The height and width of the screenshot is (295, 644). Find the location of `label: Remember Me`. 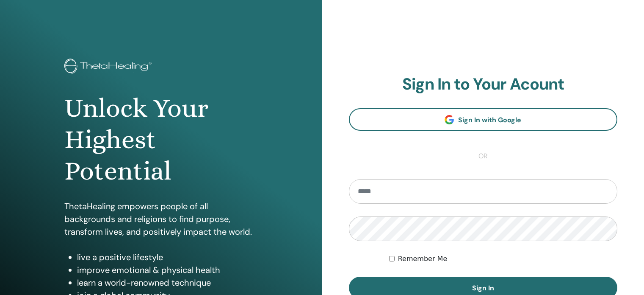

label: Remember Me is located at coordinates (423, 259).